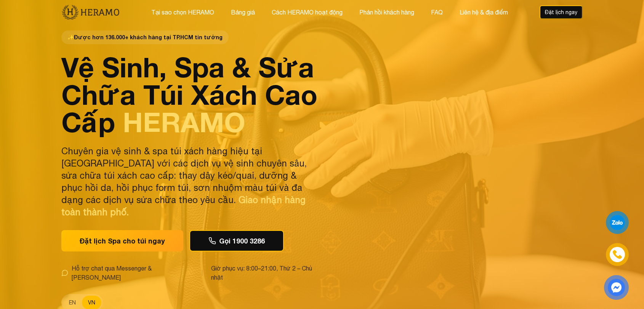 This screenshot has width=644, height=309. What do you see at coordinates (237, 240) in the screenshot?
I see `button: Gọi 1900 3286` at bounding box center [237, 240].